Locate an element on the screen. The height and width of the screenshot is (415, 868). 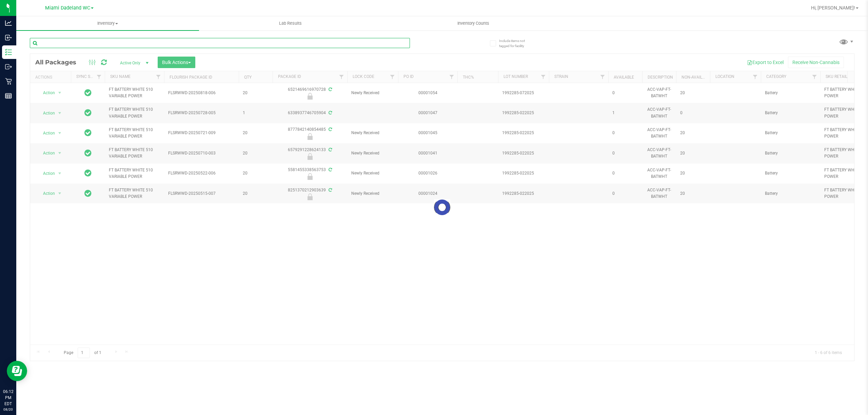
span: Inventory is located at coordinates (108, 23).